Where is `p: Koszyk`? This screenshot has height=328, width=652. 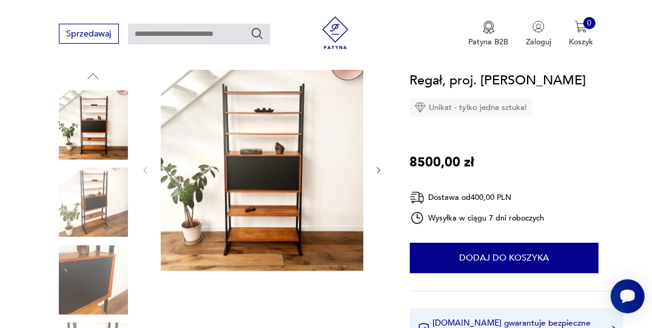
p: Koszyk is located at coordinates (581, 42).